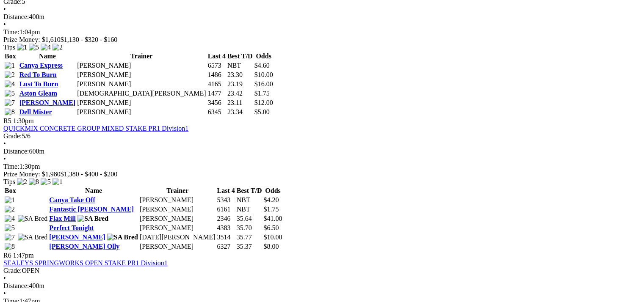 The height and width of the screenshot is (302, 644). Describe the element at coordinates (16, 151) in the screenshot. I see `span: Distance:` at that location.